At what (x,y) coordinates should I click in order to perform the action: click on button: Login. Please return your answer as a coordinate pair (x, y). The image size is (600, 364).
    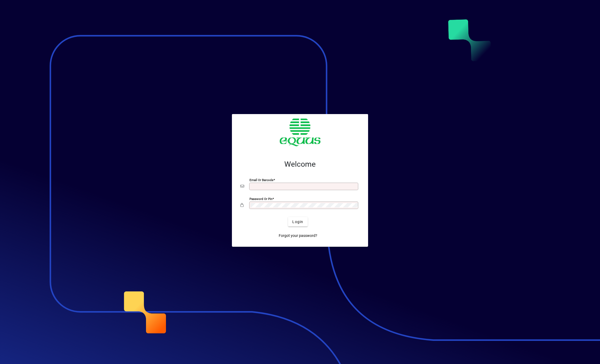
    Looking at the image, I should click on (297, 222).